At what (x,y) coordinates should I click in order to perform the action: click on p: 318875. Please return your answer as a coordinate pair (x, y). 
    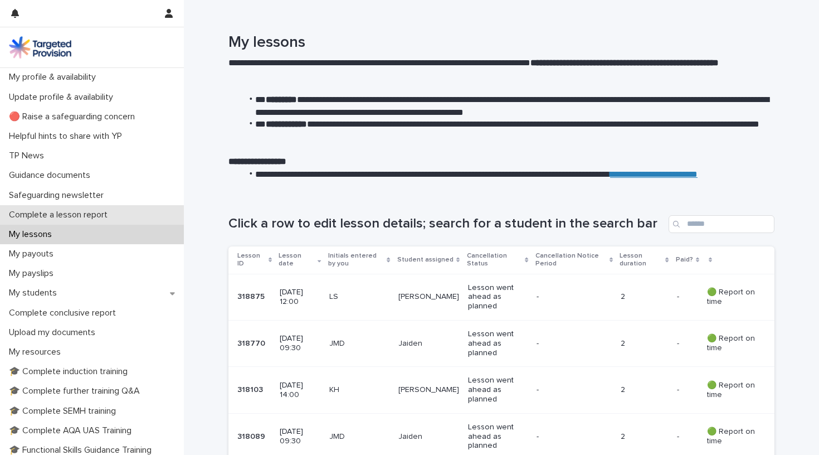
    Looking at the image, I should click on (252, 295).